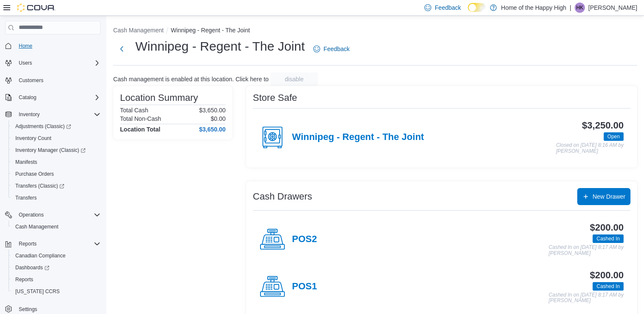 The image size is (644, 314). Describe the element at coordinates (218, 119) in the screenshot. I see `p: $0.00` at that location.